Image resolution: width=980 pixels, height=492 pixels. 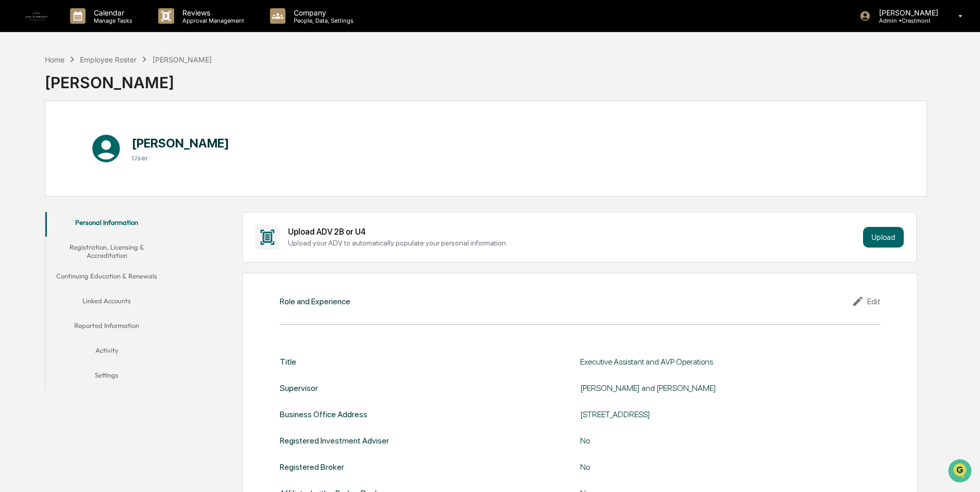 What do you see at coordinates (322, 20) in the screenshot?
I see `p: People, Data, Settings` at bounding box center [322, 20].